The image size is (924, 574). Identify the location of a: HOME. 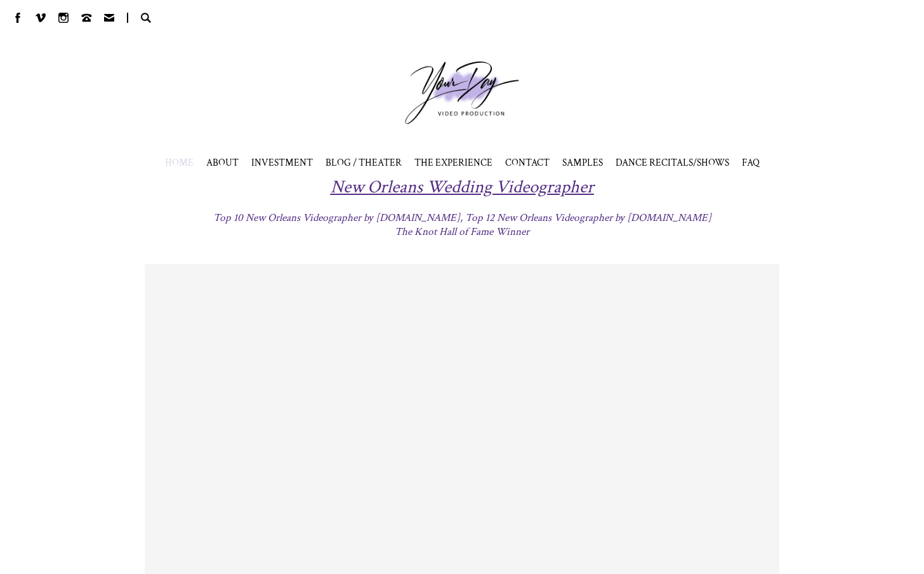
(179, 163).